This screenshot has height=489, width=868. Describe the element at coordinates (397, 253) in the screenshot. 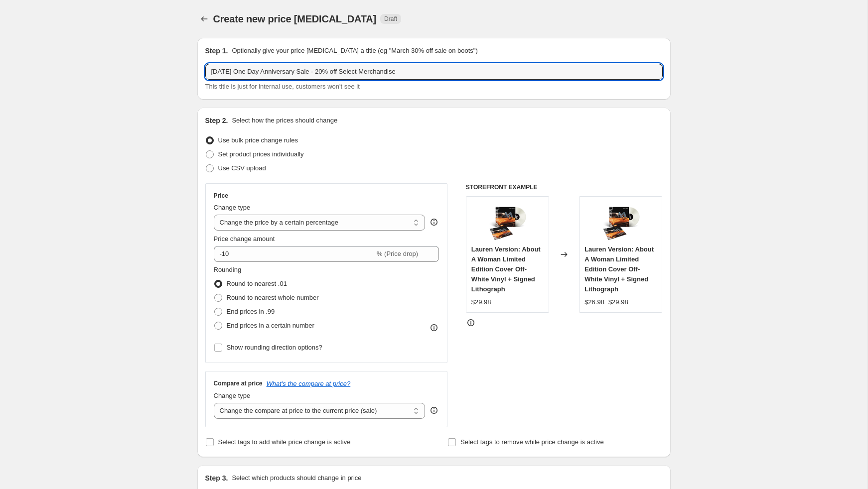

I see `span: % (Price drop)` at that location.